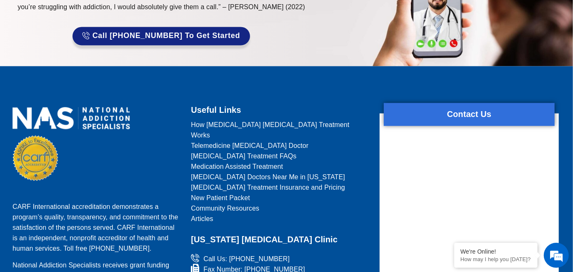 This screenshot has height=272, width=573. I want to click on a: Articles, so click(280, 218).